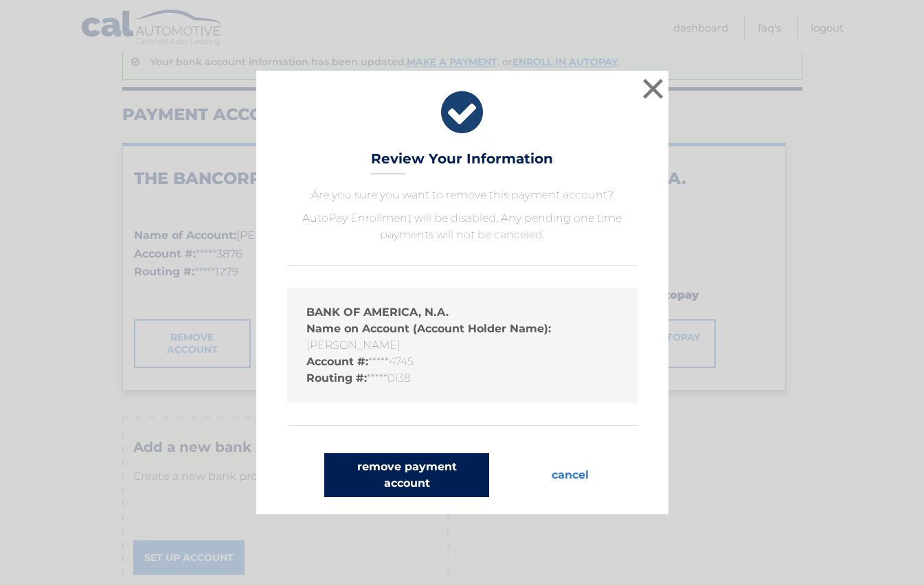 Image resolution: width=924 pixels, height=585 pixels. Describe the element at coordinates (337, 361) in the screenshot. I see `strong: Account #:` at that location.